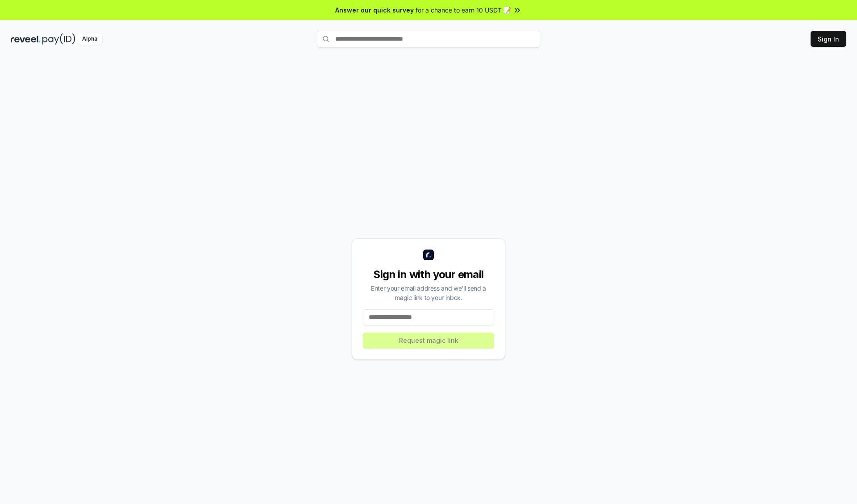 This screenshot has width=857, height=504. What do you see at coordinates (428, 293) in the screenshot?
I see `div: Enter your email address and we’ll send a magic link to your inbox.` at bounding box center [428, 293].